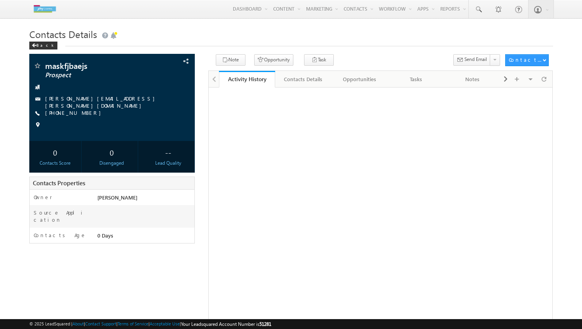 This screenshot has width=582, height=329. I want to click on a: Terms of Service, so click(133, 324).